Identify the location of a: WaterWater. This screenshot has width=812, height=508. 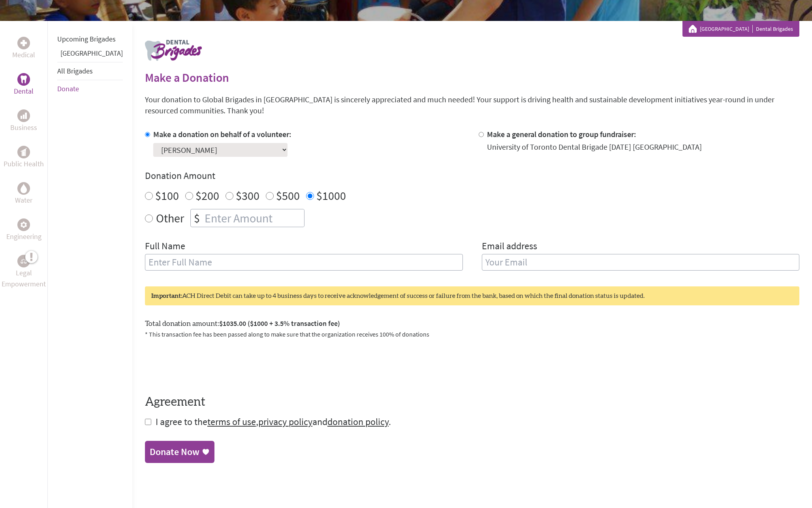
(24, 194).